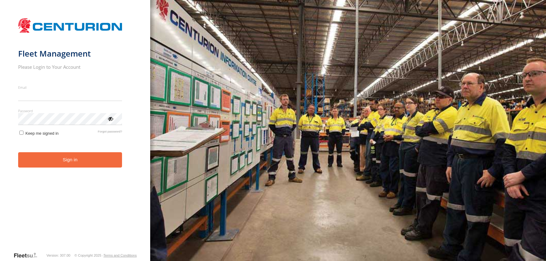  I want to click on div: Version: 307.00, so click(59, 256).